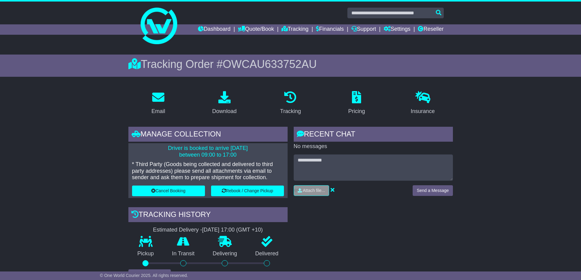 The image size is (581, 280). What do you see at coordinates (150, 275) in the screenshot?
I see `button: View Full Tracking` at bounding box center [150, 275].